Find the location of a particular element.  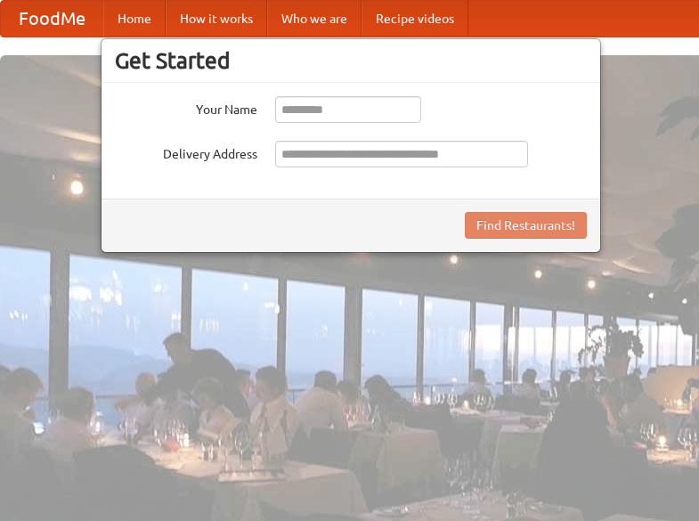

button: Find Restaurants! is located at coordinates (525, 225).